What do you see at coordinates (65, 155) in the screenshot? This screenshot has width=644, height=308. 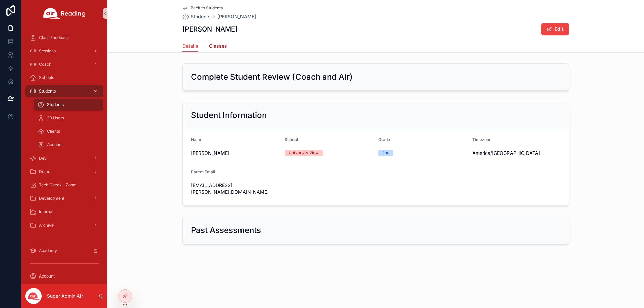 I see `div: scrollable content` at bounding box center [65, 155].